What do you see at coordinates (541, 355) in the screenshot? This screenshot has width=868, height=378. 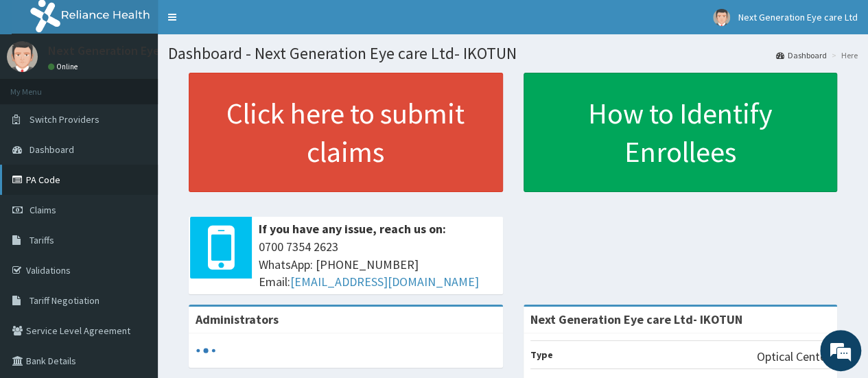 I see `b: Type` at bounding box center [541, 355].